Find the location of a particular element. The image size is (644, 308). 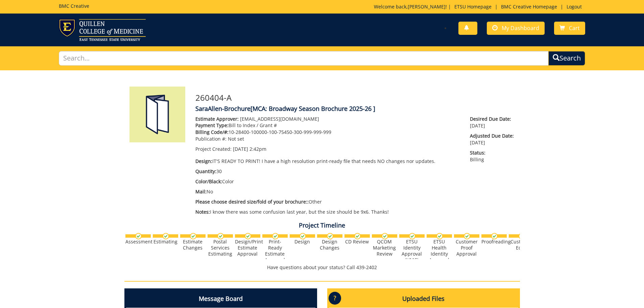

span: Mail: is located at coordinates (201, 192).